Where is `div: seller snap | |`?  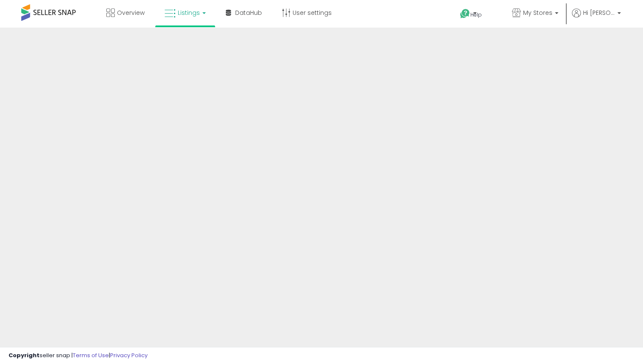
div: seller snap | | is located at coordinates (78, 356).